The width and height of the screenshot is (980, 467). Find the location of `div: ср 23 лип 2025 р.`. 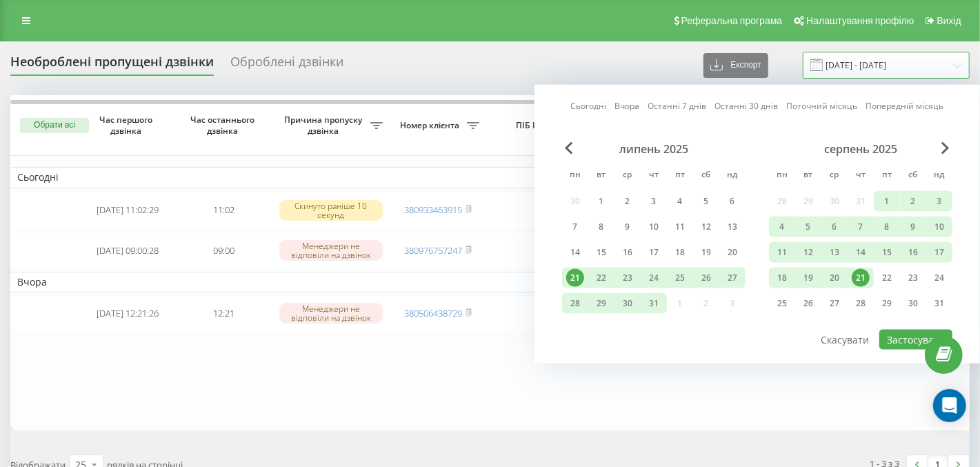

div: ср 23 лип 2025 р. is located at coordinates (628, 278).